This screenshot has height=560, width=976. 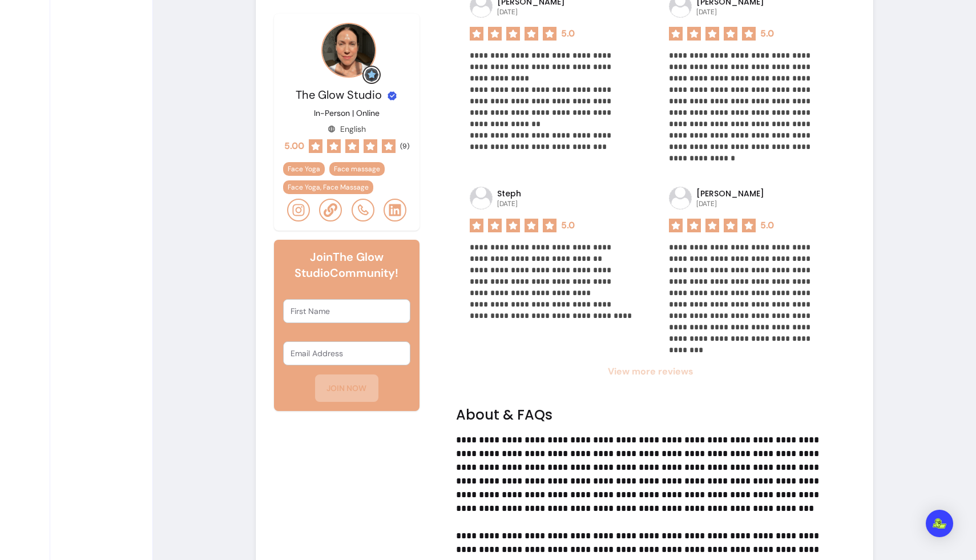 What do you see at coordinates (651, 415) in the screenshot?
I see `h2: About & FAQs` at bounding box center [651, 415].